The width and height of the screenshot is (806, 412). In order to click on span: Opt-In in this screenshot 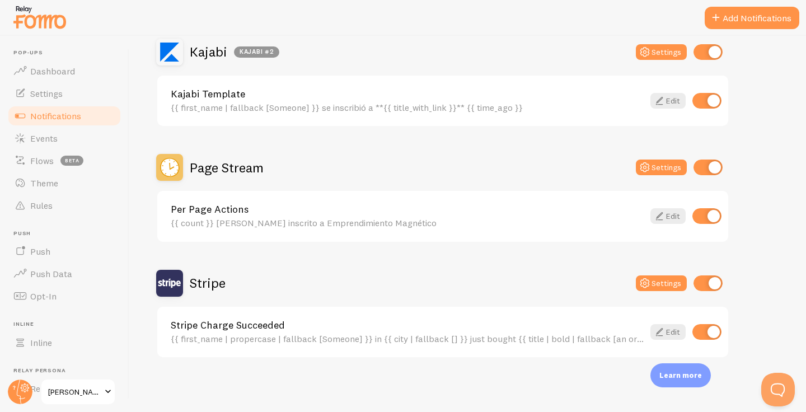, I will do `click(43, 296)`.